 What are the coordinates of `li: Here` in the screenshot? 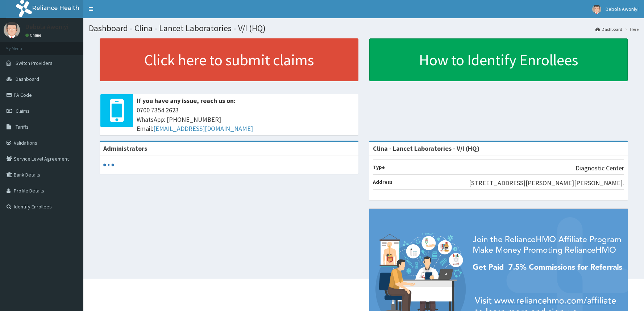 It's located at (631, 29).